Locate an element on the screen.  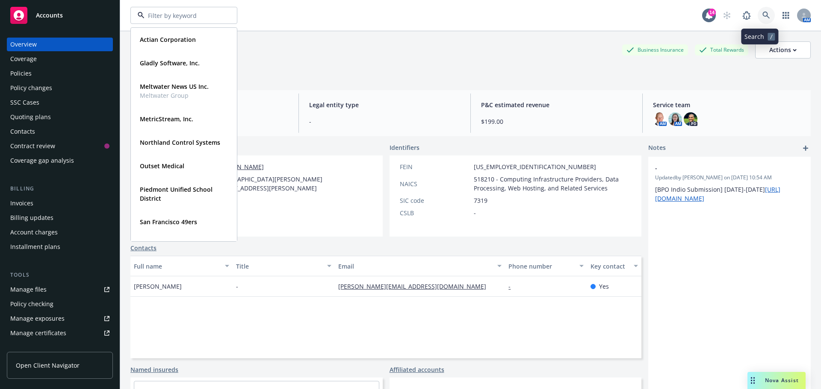
div: Manage claims is located at coordinates (32, 348).